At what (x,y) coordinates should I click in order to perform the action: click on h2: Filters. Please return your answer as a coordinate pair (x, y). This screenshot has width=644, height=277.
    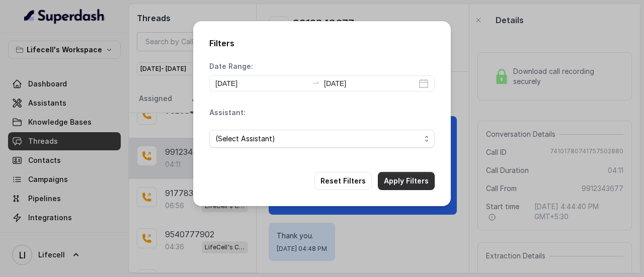
    Looking at the image, I should click on (322, 43).